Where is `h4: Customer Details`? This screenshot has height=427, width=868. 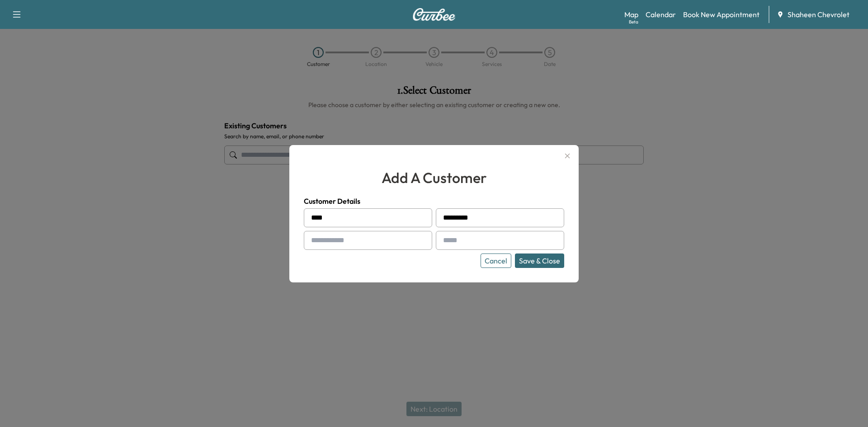
h4: Customer Details is located at coordinates (434, 201).